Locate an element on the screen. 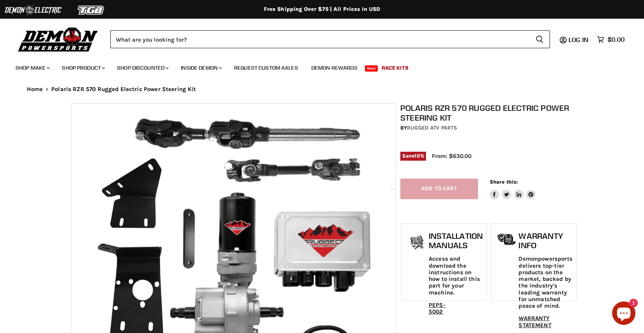 This screenshot has height=333, width=644. span: 10 is located at coordinates (417, 156).